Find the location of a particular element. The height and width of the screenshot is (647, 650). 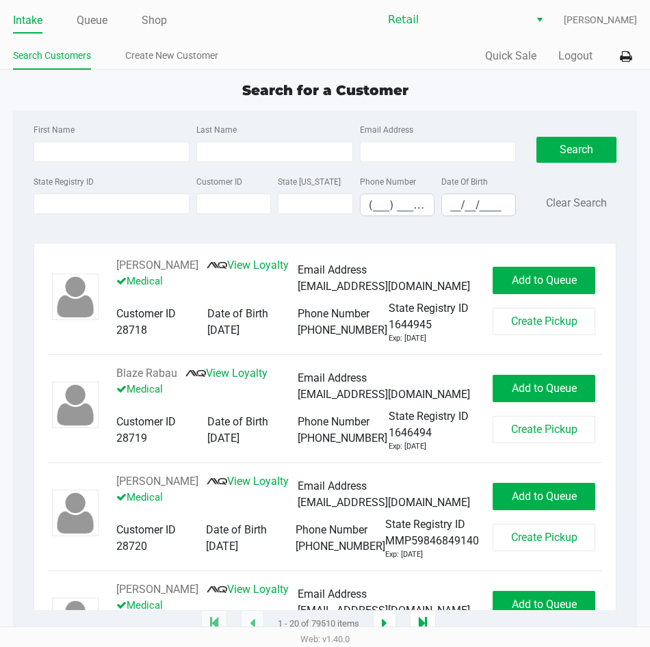

button: Clear Search is located at coordinates (576, 203).